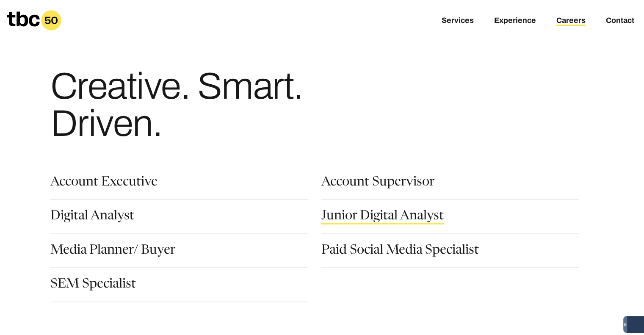 The image size is (644, 335). Describe the element at coordinates (213, 105) in the screenshot. I see `h1: Creative. Smart. Driven.` at that location.